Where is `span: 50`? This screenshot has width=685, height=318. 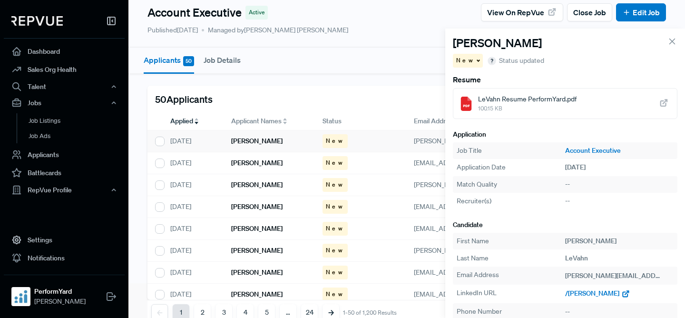 span: 50 is located at coordinates (188, 61).